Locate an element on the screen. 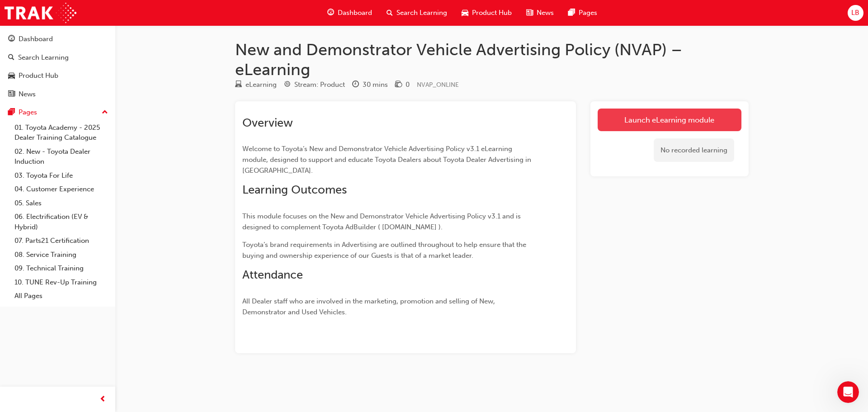 The image size is (868, 412). span: clock-icon is located at coordinates (355, 85).